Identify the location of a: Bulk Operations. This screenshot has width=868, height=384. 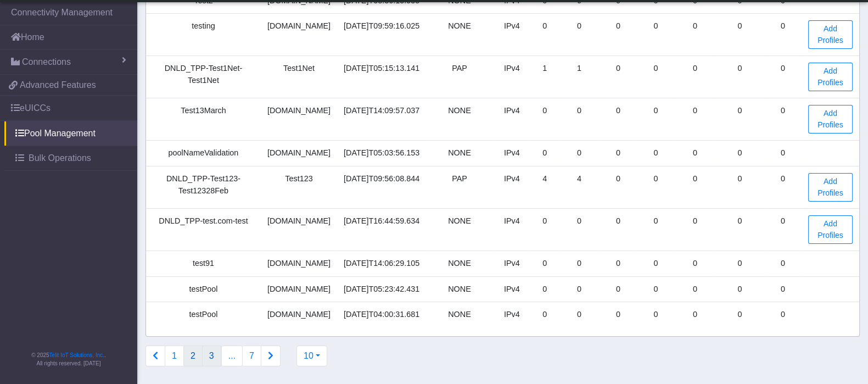
(71, 158).